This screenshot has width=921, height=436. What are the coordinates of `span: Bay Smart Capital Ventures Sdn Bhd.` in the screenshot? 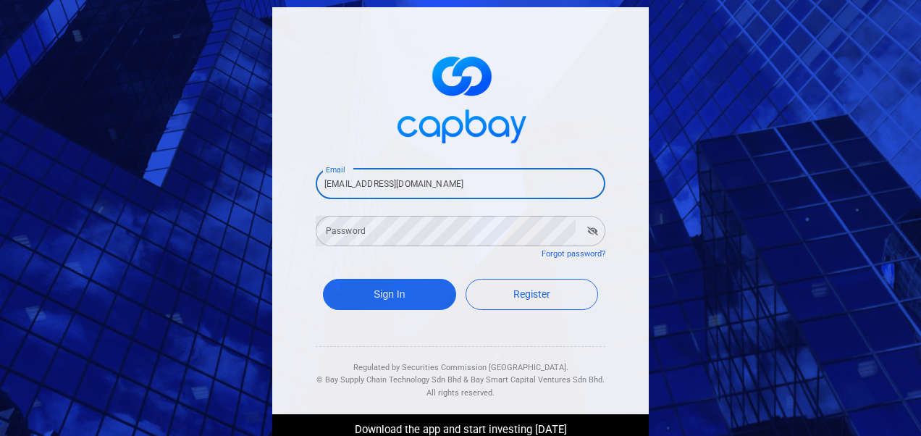 It's located at (537, 379).